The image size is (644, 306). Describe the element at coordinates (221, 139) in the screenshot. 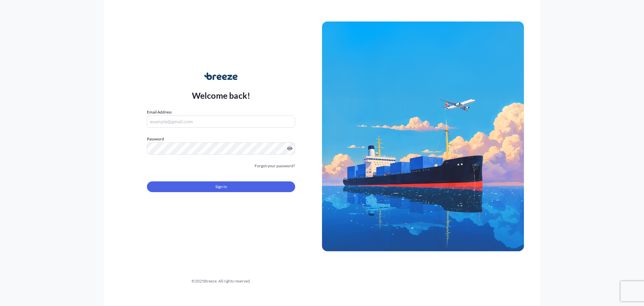

I see `label: Password` at that location.